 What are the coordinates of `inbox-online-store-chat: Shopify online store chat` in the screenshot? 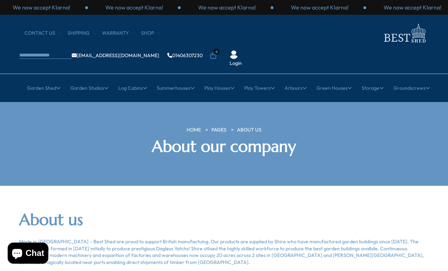 It's located at (28, 254).